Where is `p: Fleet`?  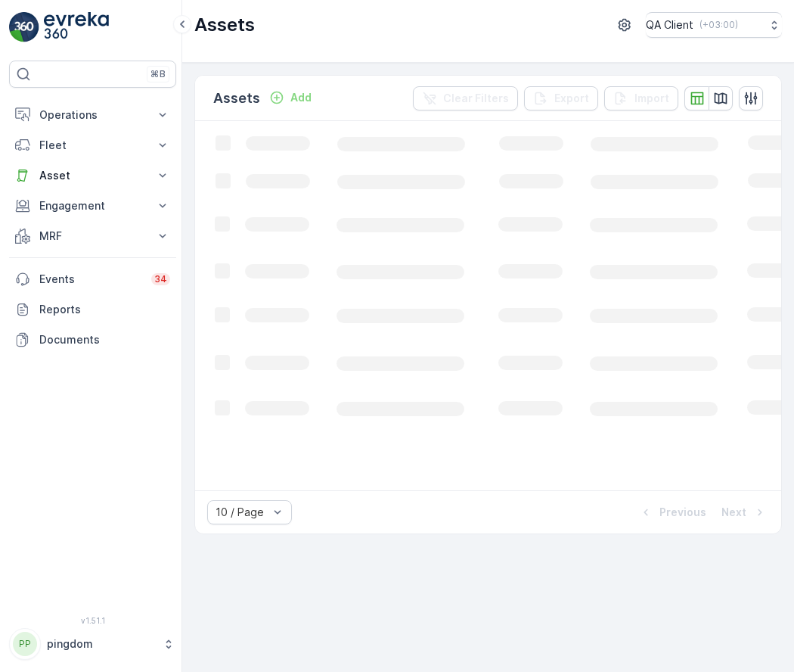 p: Fleet is located at coordinates (92, 145).